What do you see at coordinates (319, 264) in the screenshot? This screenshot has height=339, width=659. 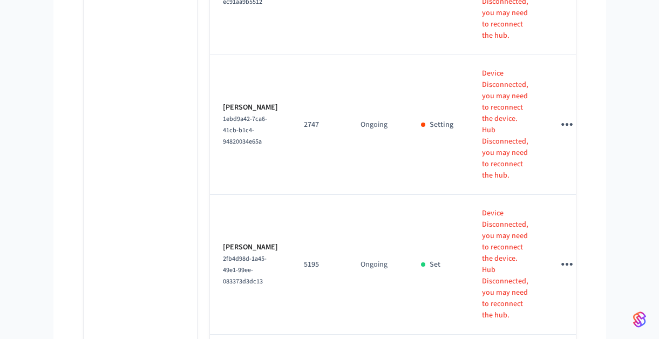 I see `p: 5195` at bounding box center [319, 264].